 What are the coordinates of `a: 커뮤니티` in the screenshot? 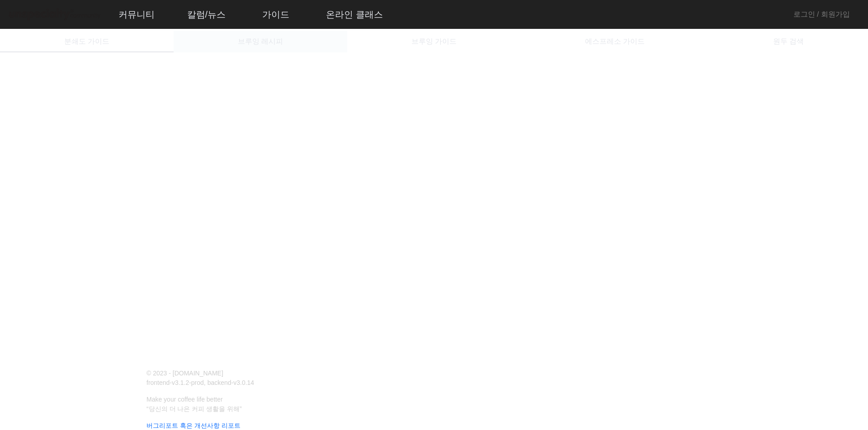 It's located at (137, 15).